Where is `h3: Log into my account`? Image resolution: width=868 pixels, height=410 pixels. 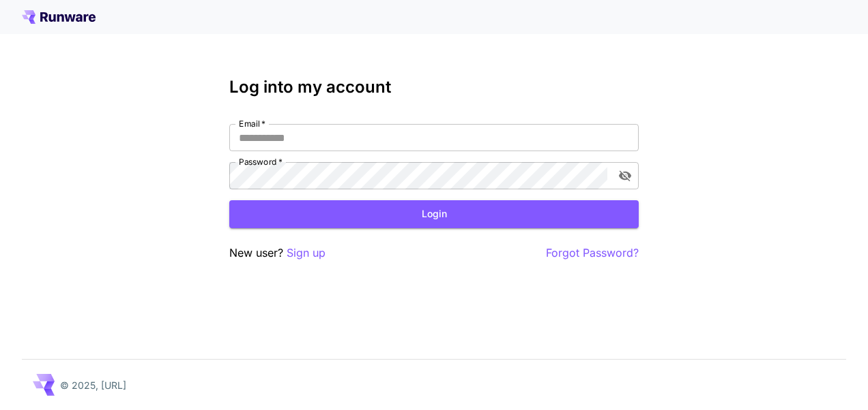 h3: Log into my account is located at coordinates (434, 87).